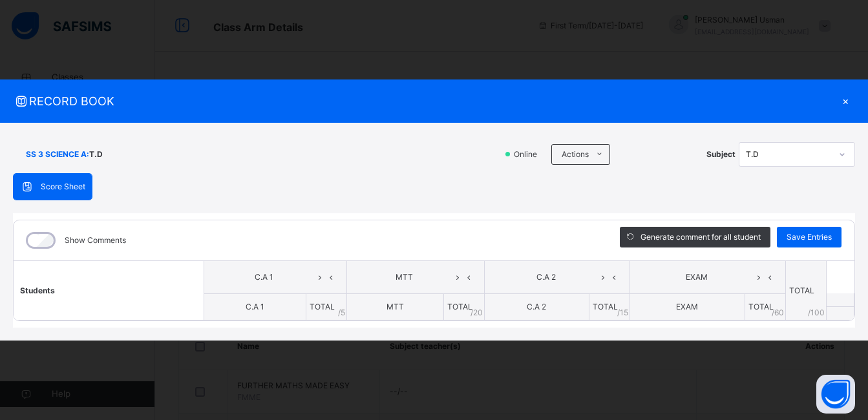 The image size is (868, 420). What do you see at coordinates (95, 240) in the screenshot?
I see `label: Show Comments` at bounding box center [95, 240].